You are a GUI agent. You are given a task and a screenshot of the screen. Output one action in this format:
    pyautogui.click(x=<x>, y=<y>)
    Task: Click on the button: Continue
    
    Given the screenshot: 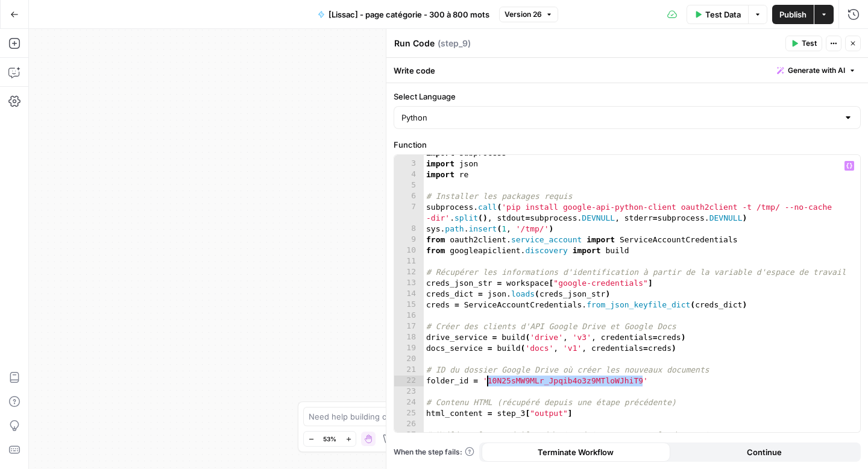 What is the action you would take?
    pyautogui.click(x=764, y=453)
    